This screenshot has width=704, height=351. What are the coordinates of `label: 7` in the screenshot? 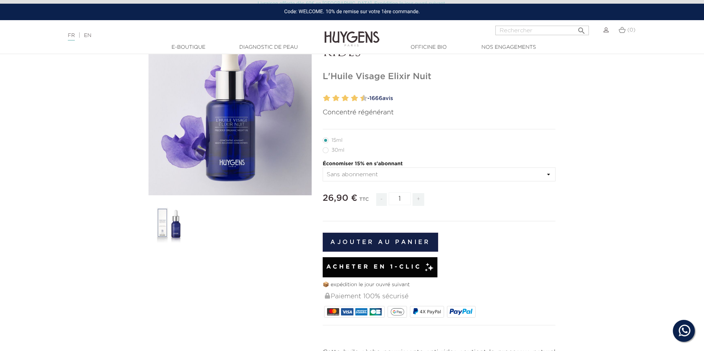 It's located at (351, 98).